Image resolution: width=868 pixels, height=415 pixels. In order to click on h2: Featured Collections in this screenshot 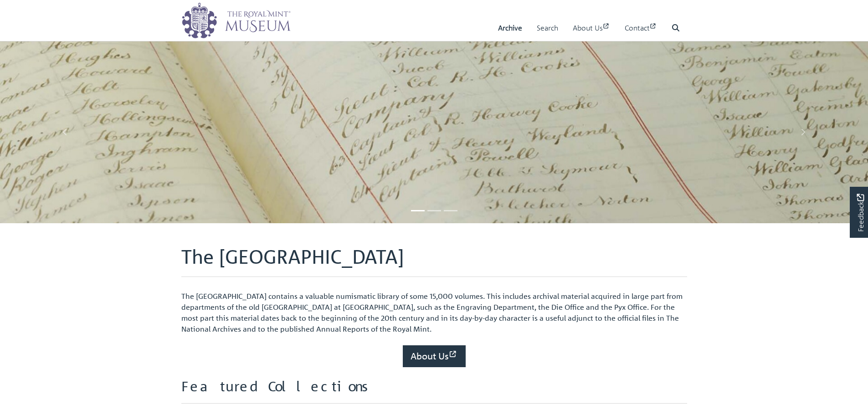, I will do `click(434, 391)`.